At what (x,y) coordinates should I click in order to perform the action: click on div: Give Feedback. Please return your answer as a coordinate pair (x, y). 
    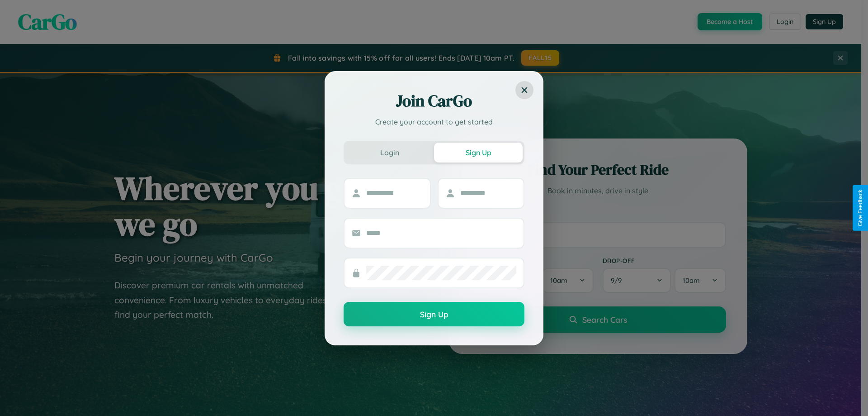
    Looking at the image, I should click on (861, 208).